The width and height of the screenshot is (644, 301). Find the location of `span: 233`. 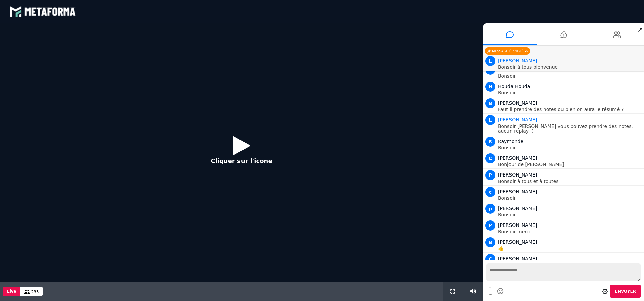

span: 233 is located at coordinates (35, 292).